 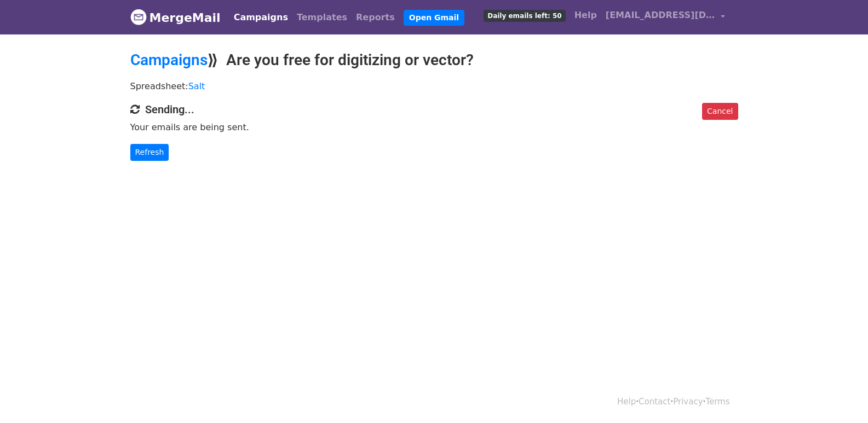 What do you see at coordinates (139, 17) in the screenshot?
I see `img: MergeMail logo` at bounding box center [139, 17].